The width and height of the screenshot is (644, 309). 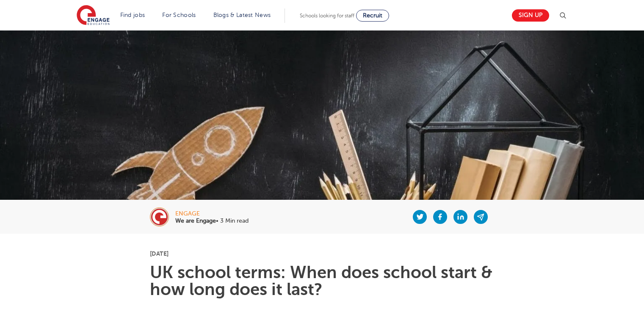 What do you see at coordinates (327, 16) in the screenshot?
I see `span: Schools looking for staff` at bounding box center [327, 16].